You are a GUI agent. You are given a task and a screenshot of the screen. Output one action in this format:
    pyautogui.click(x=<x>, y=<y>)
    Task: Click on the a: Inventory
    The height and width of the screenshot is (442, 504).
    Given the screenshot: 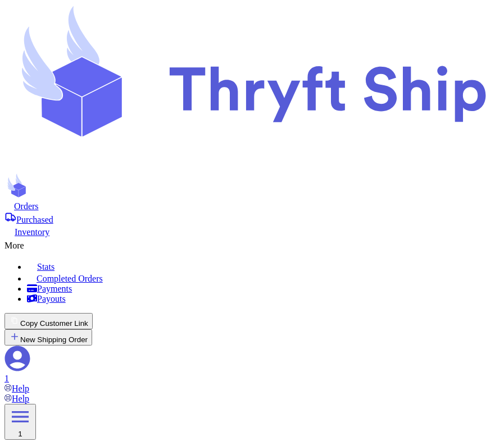 What is the action you would take?
    pyautogui.click(x=252, y=231)
    